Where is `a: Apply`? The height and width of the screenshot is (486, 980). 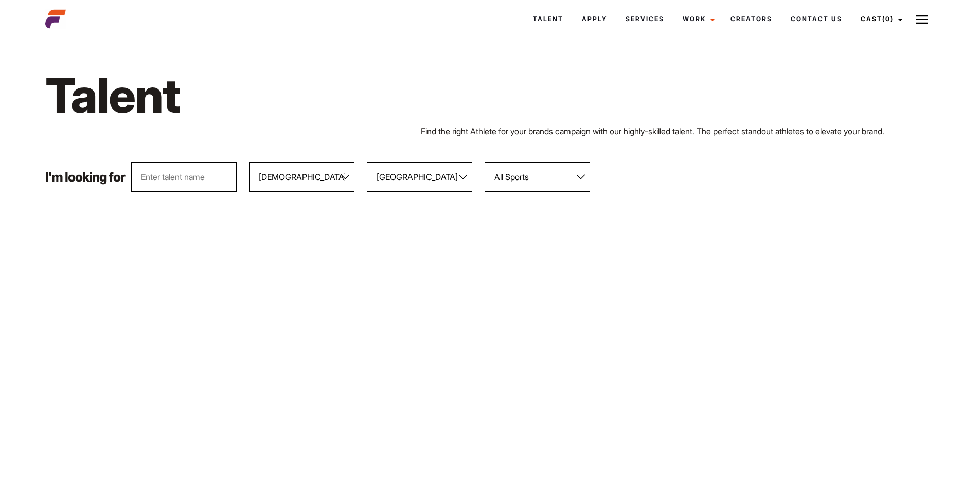
a: Apply is located at coordinates (595, 19).